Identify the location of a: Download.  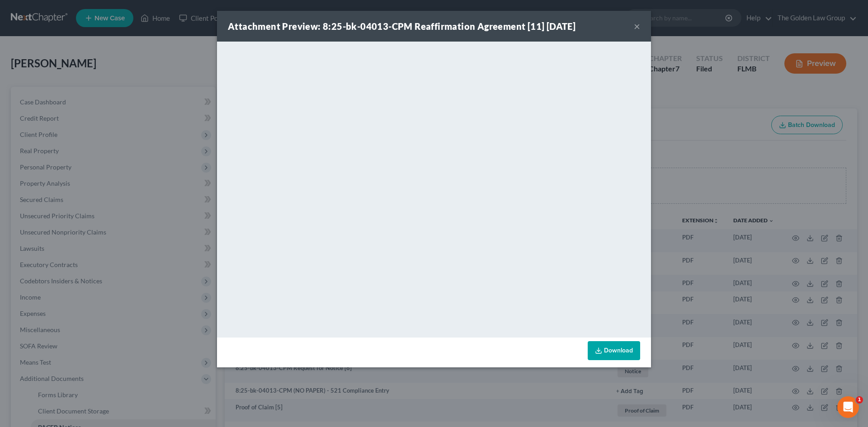
(614, 351).